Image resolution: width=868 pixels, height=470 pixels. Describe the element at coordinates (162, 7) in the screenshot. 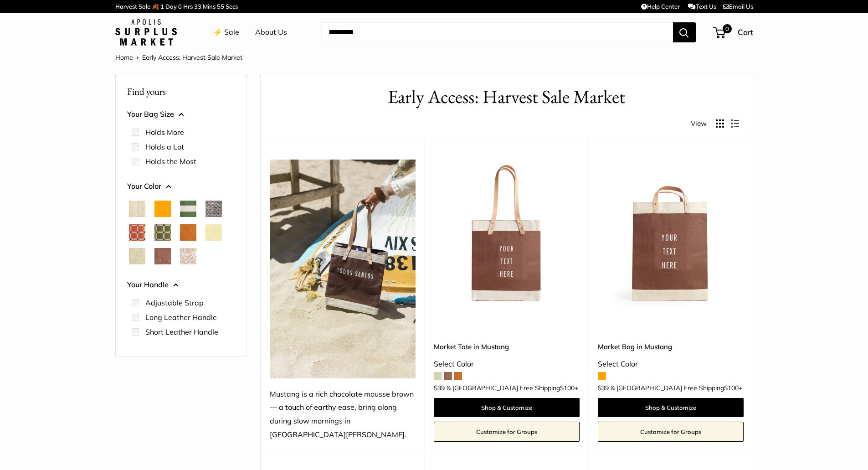

I see `span: 1` at that location.